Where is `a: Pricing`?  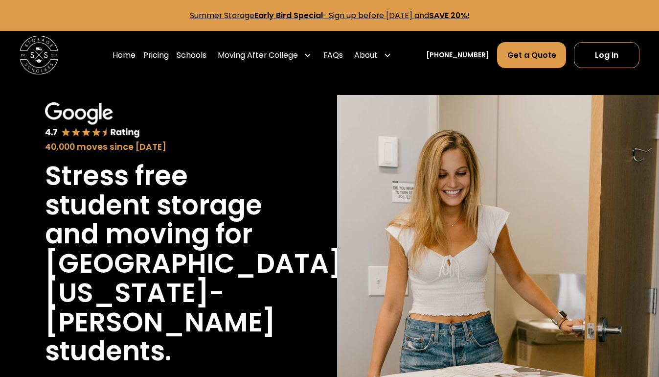
a: Pricing is located at coordinates (156, 55).